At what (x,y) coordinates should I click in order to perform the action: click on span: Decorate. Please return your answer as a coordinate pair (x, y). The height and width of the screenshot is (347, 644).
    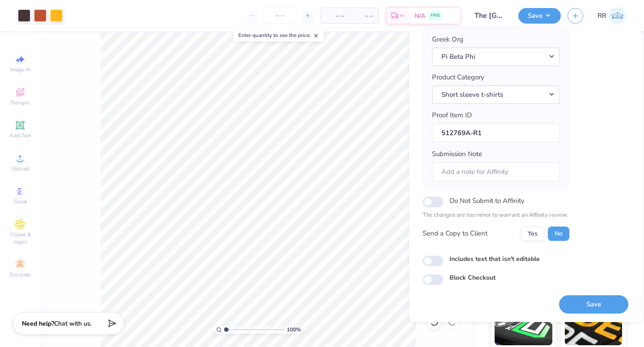
    Looking at the image, I should click on (20, 275).